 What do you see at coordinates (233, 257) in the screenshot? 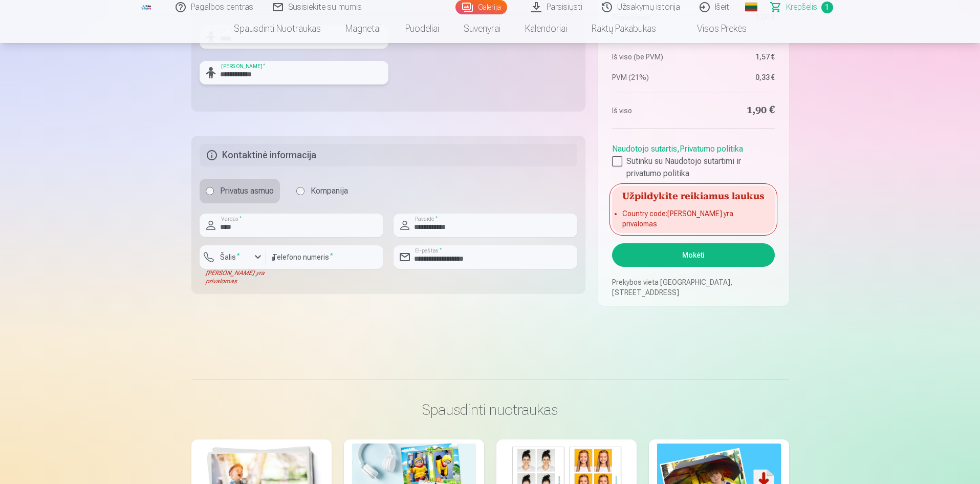
I see `button: Šalis*` at bounding box center [233, 257].